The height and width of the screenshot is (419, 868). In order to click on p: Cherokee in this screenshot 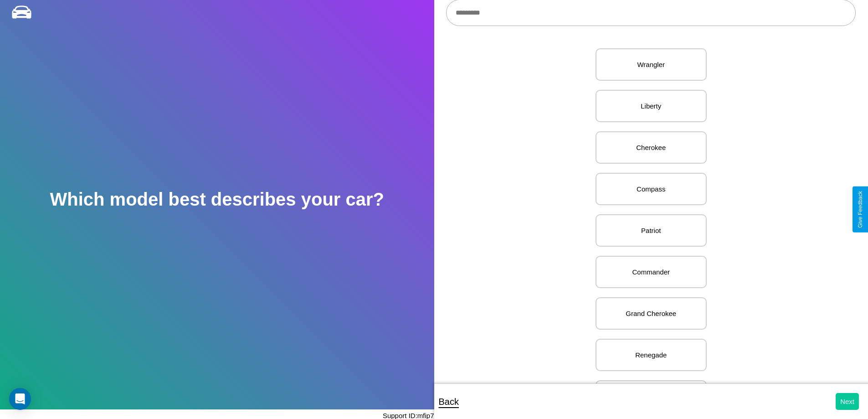, I will do `click(651, 147)`.